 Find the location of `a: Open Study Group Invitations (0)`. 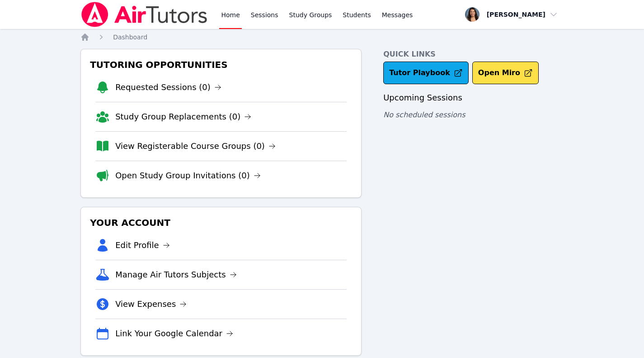

a: Open Study Group Invitations (0) is located at coordinates (188, 176).